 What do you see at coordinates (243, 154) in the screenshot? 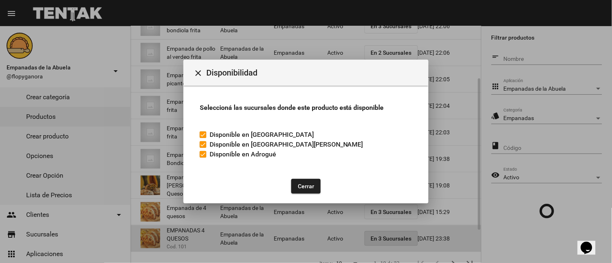
I see `span: Disponible en Adrogué` at bounding box center [243, 154].